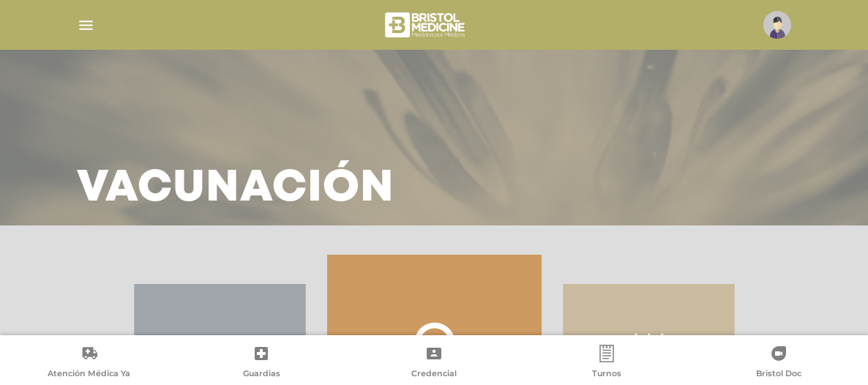 The height and width of the screenshot is (385, 868). I want to click on a: Atención Médica Ya, so click(89, 364).